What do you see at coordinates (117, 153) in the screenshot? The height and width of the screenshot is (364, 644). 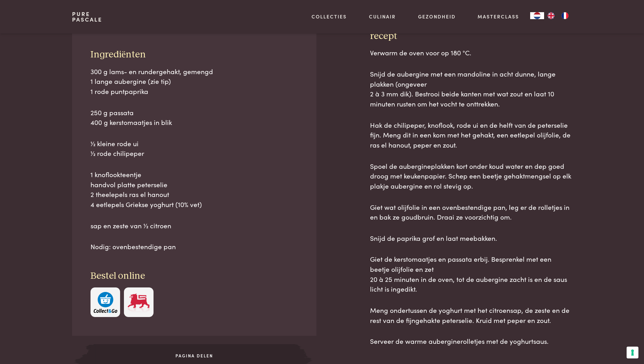 I see `span: 1⁄2 rode chilipeper` at bounding box center [117, 153].